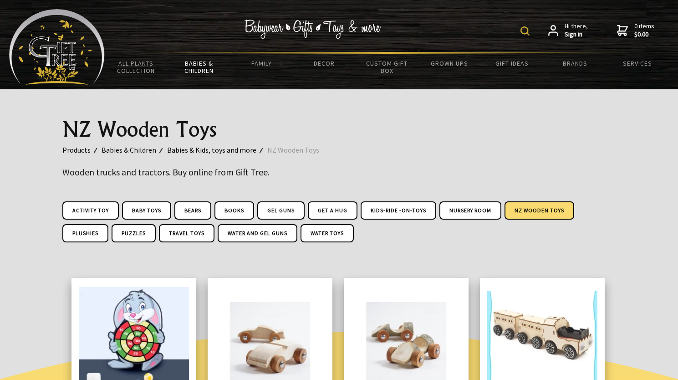 The width and height of the screenshot is (678, 380). Describe the element at coordinates (644, 30) in the screenshot. I see `span: 0 items` at that location.